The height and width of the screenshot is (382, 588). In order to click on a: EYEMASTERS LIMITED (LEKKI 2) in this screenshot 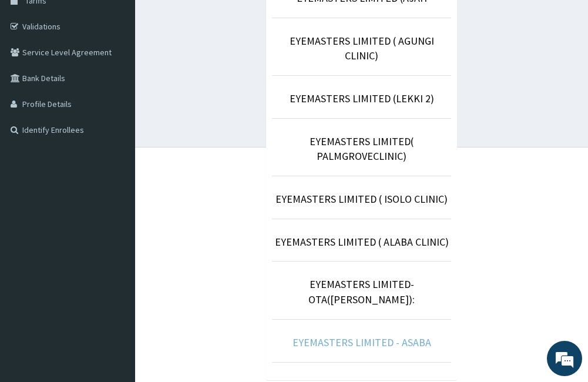, I will do `click(362, 98)`.